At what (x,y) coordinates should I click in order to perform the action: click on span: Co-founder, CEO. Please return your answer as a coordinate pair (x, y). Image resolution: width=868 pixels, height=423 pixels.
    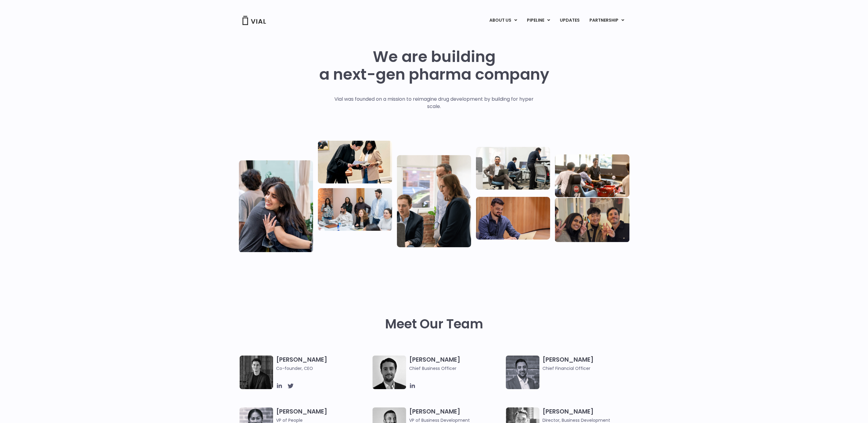
    Looking at the image, I should click on (323, 368).